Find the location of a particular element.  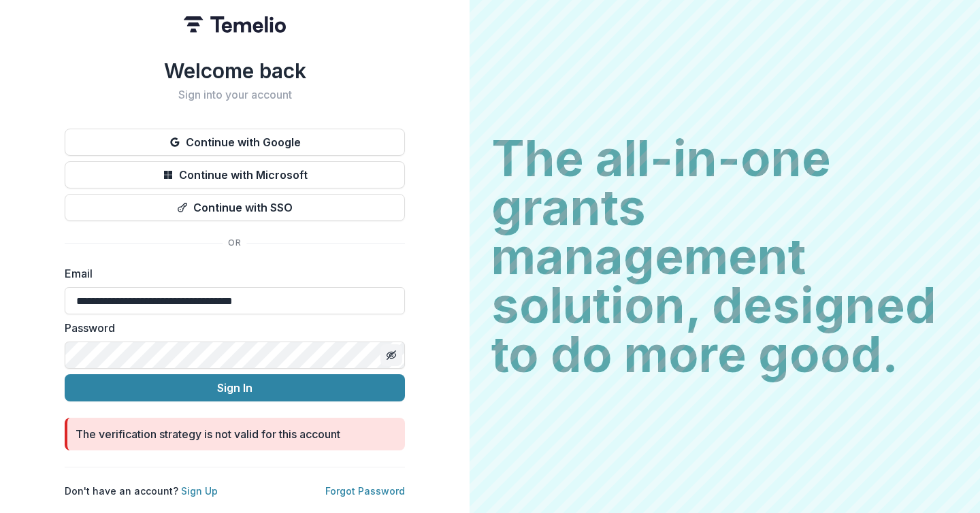

label: Email is located at coordinates (231, 274).